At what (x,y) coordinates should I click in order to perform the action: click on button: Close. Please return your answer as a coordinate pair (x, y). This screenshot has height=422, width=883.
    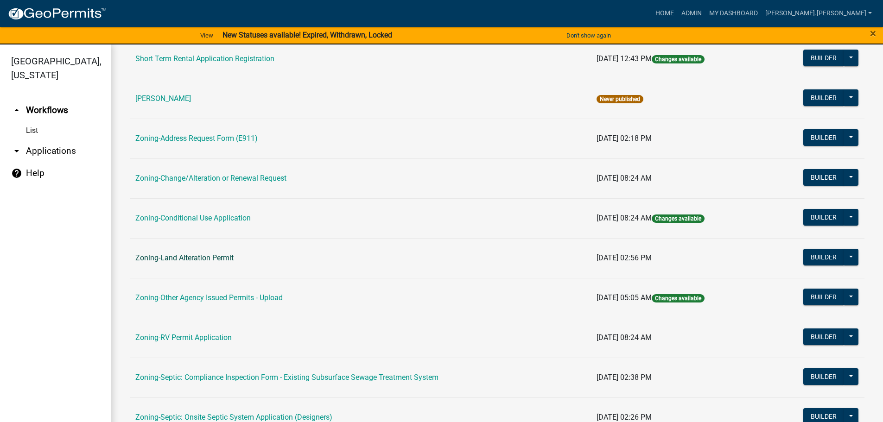
    Looking at the image, I should click on (873, 33).